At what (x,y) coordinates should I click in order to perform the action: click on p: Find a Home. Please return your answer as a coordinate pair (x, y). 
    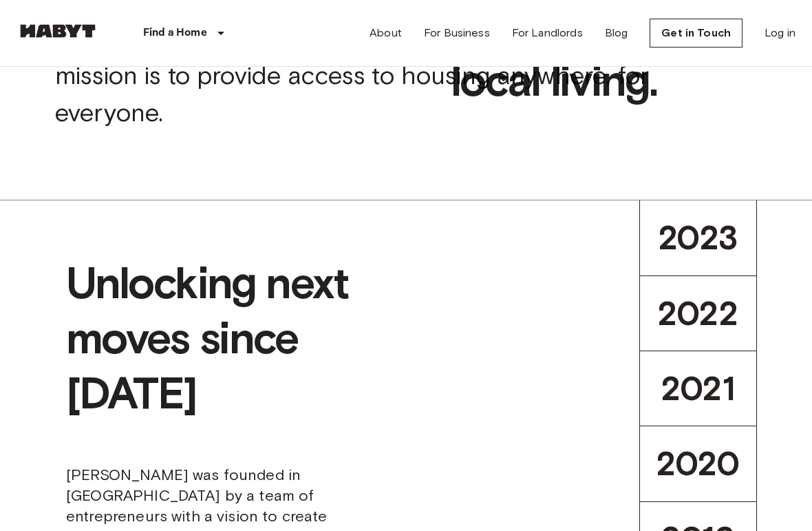
    Looking at the image, I should click on (175, 33).